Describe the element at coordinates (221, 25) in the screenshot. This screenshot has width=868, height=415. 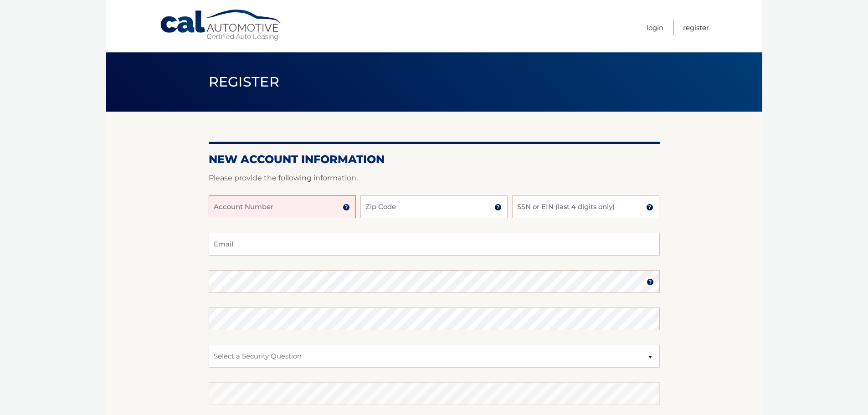
I see `a: Cal Automotive` at that location.